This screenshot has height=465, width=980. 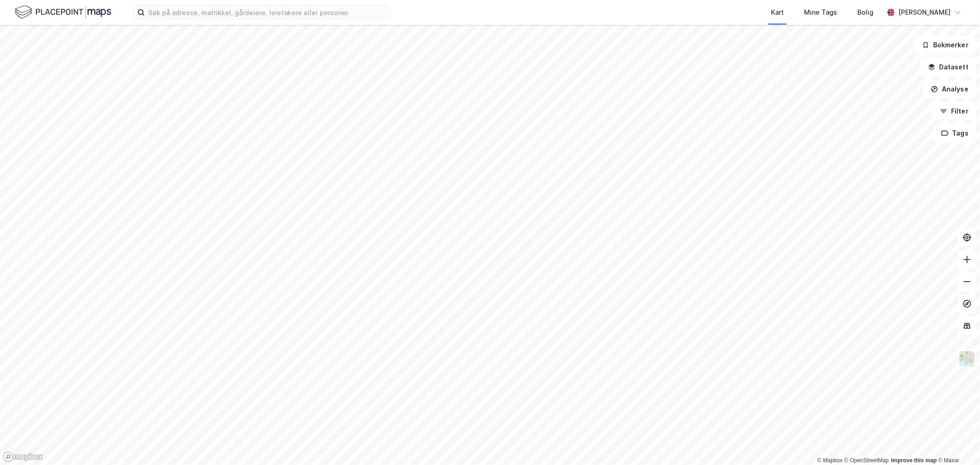 What do you see at coordinates (949, 89) in the screenshot?
I see `button: Analyse` at bounding box center [949, 89].